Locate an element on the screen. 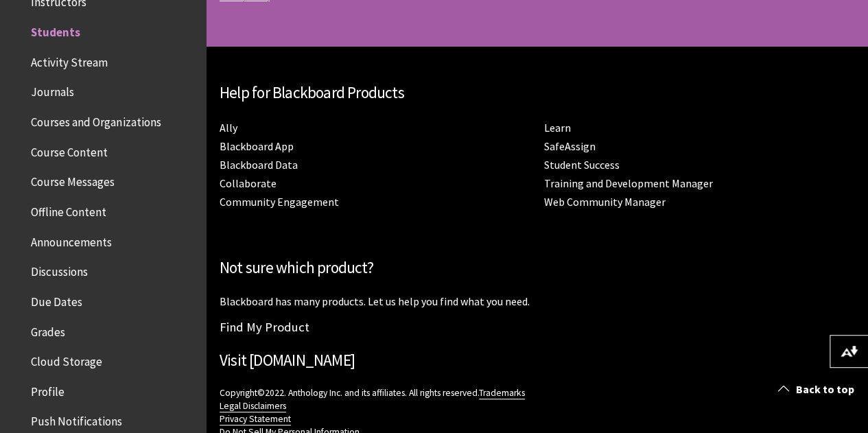 This screenshot has height=433, width=868. a: Blackboard App is located at coordinates (256, 146).